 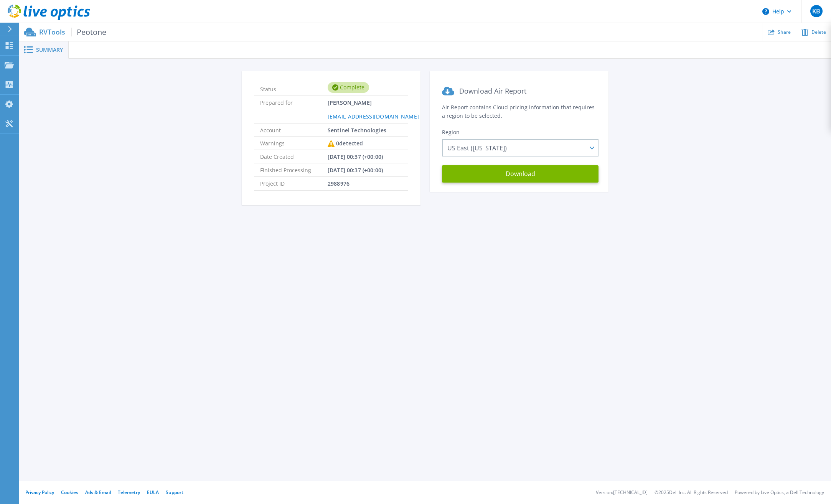 What do you see at coordinates (39, 492) in the screenshot?
I see `a: Privacy Policy` at bounding box center [39, 492].